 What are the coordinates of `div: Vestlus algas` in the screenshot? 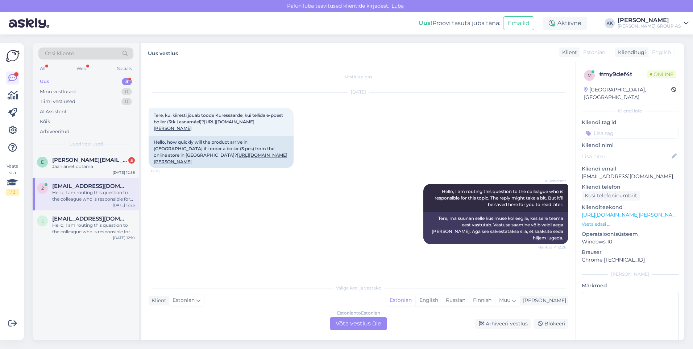 It's located at (359, 77).